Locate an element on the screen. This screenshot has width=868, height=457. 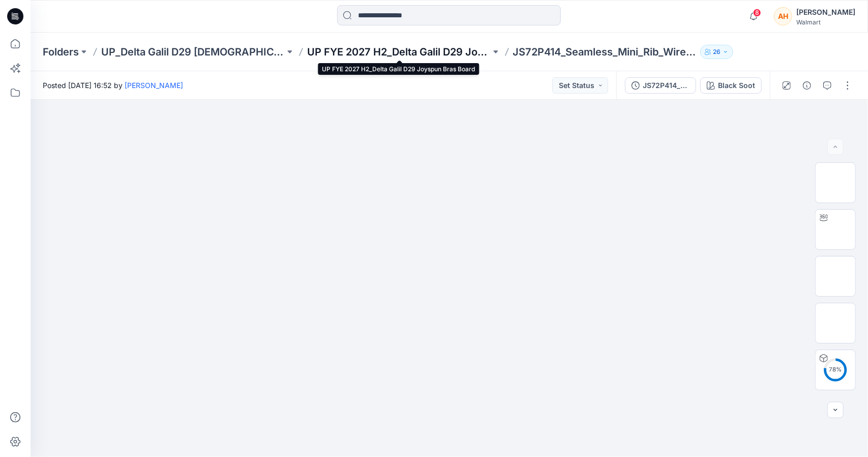
div: Walmart is located at coordinates (826, 22).